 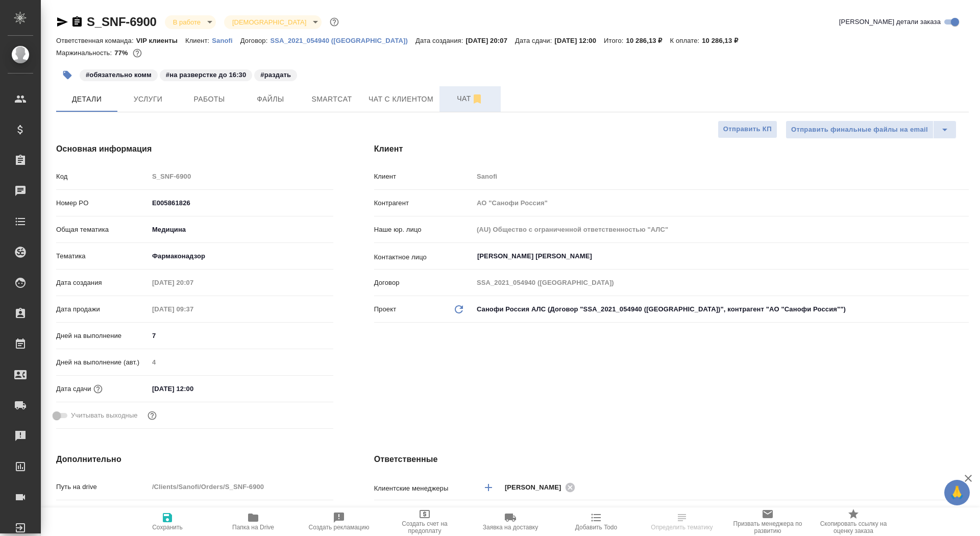 I want to click on span: на разверстке до 16:30, so click(x=206, y=74).